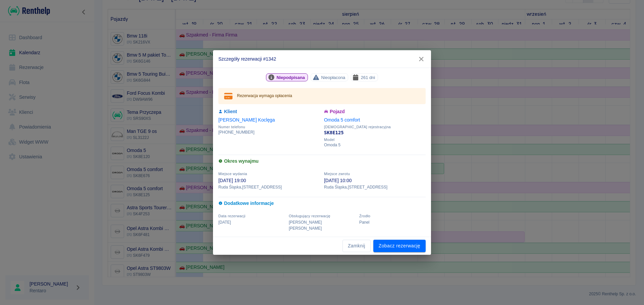 This screenshot has height=305, width=644. I want to click on h6: Klient, so click(269, 112).